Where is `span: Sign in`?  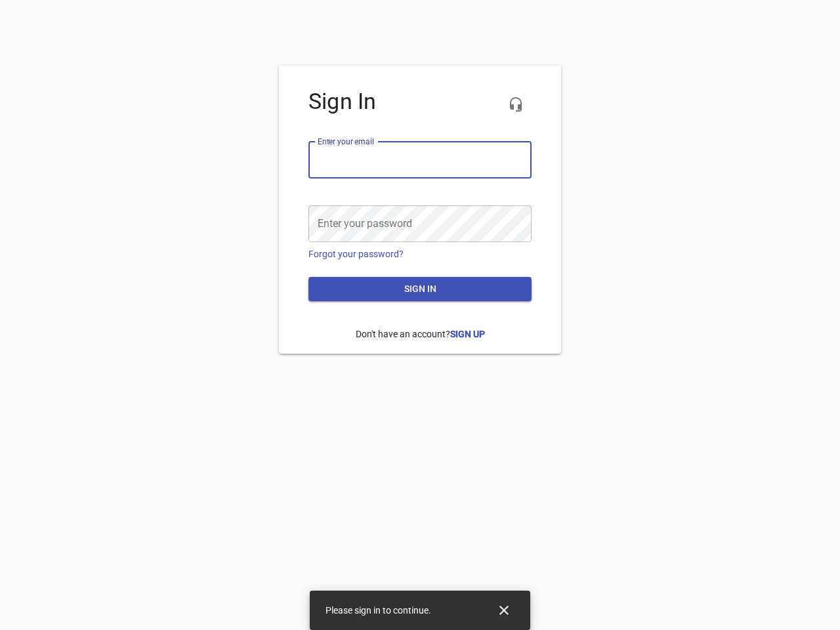 span: Sign in is located at coordinates (420, 289).